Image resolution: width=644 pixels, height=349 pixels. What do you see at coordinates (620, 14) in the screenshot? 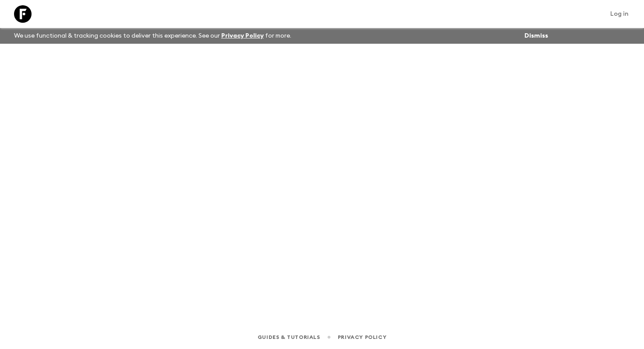
I see `a: Log in` at bounding box center [620, 14].